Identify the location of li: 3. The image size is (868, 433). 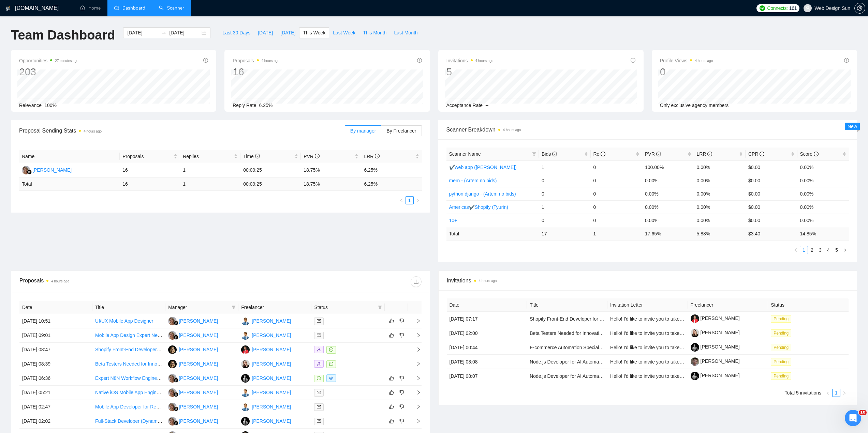
(820, 250).